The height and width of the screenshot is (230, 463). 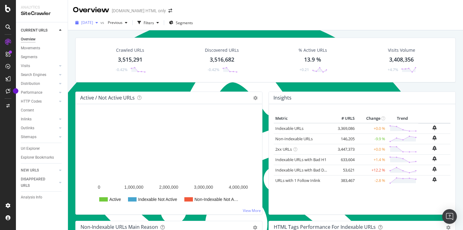 I want to click on h4: Active / Not Active URLs, so click(x=107, y=98).